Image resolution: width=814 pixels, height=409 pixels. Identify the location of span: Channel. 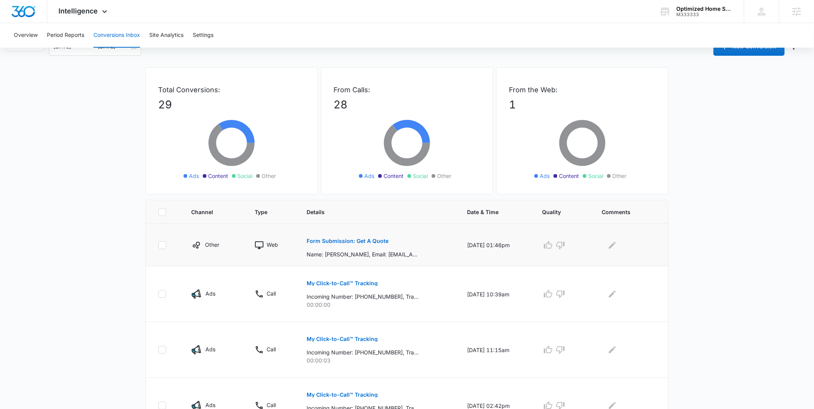
(209, 212).